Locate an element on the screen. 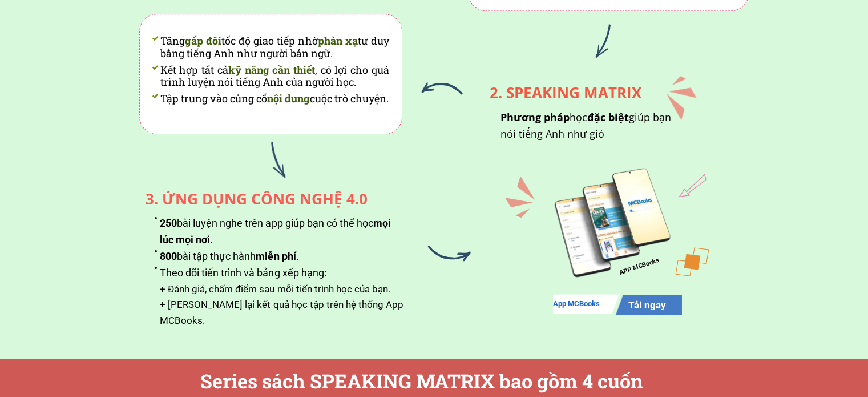 This screenshot has height=397, width=868. span: 250 is located at coordinates (168, 223).